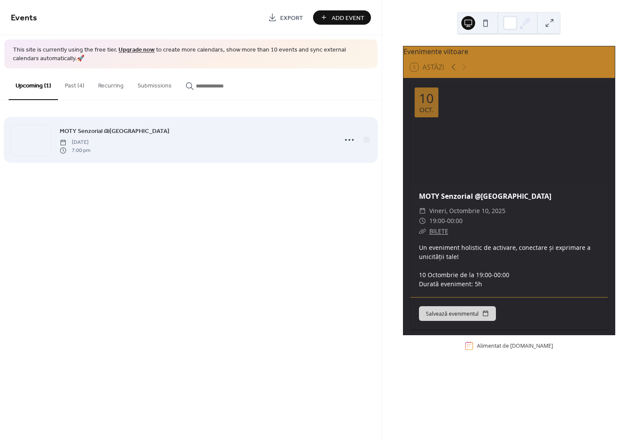 The image size is (636, 440). What do you see at coordinates (427, 109) in the screenshot?
I see `div: Oct.` at bounding box center [427, 109].